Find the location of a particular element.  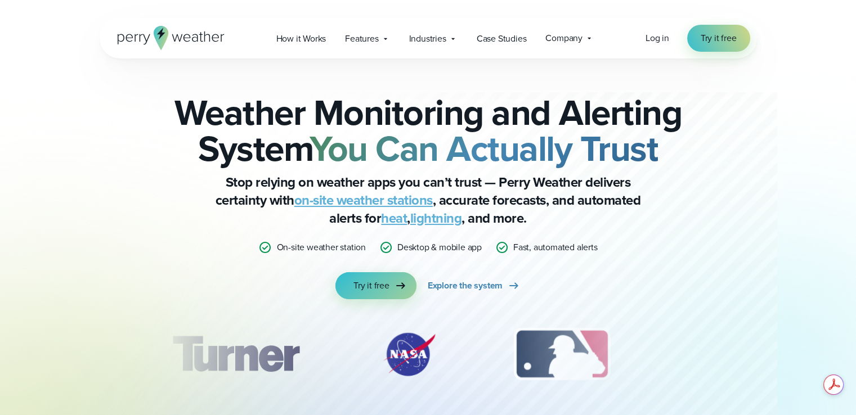

img: MLB.svg is located at coordinates (561, 354).